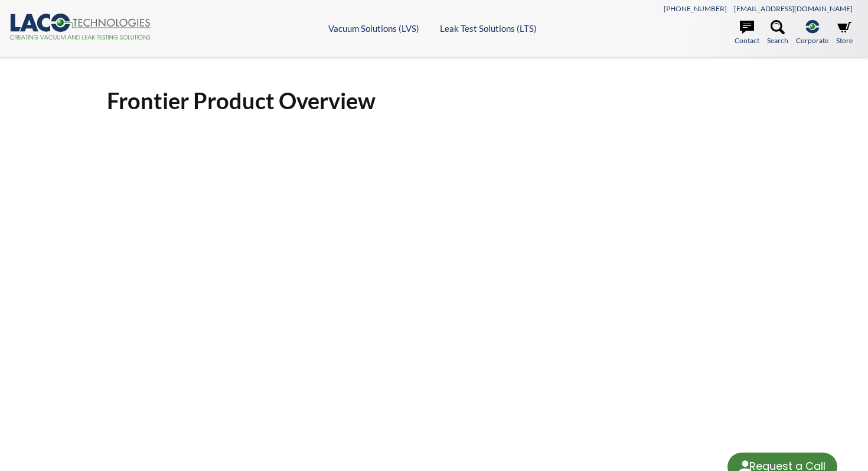 This screenshot has height=471, width=868. I want to click on a: Search, so click(778, 33).